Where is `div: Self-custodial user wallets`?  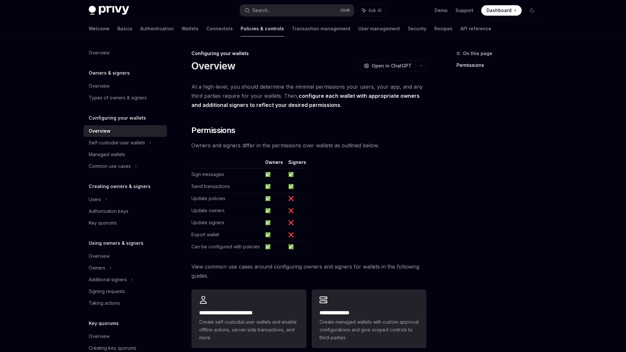 div: Self-custodial user wallets is located at coordinates (117, 143).